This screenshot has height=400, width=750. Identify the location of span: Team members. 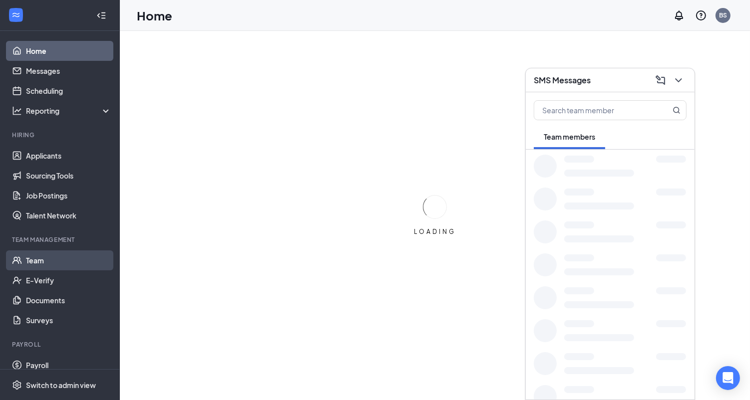
(569, 137).